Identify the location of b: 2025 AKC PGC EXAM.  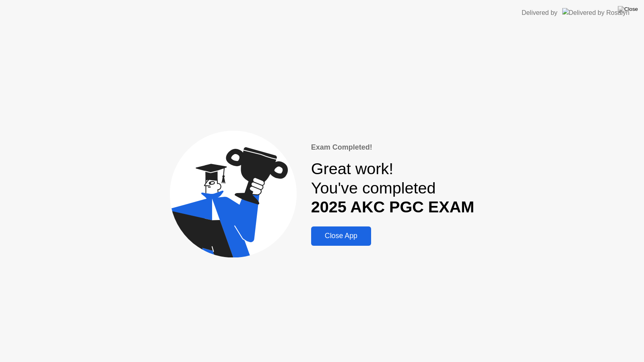
(392, 207).